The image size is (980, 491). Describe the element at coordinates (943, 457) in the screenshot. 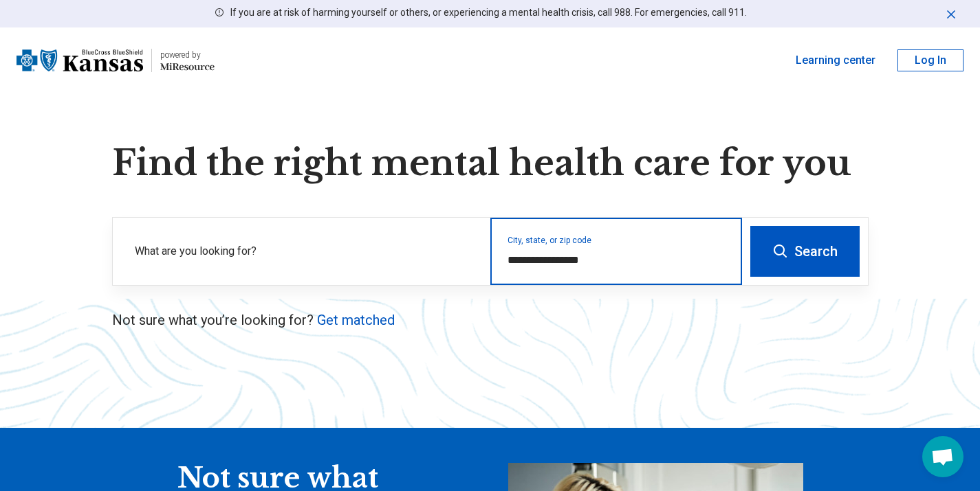

I see `div: Open chat` at that location.